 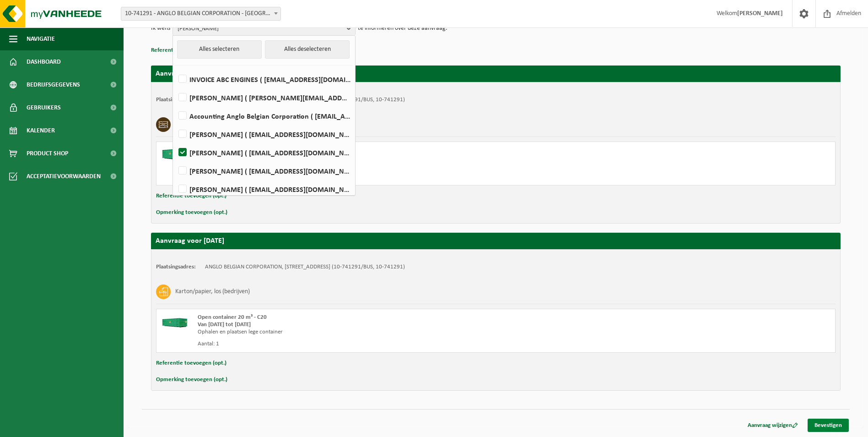 I want to click on span: Navigatie, so click(x=41, y=39).